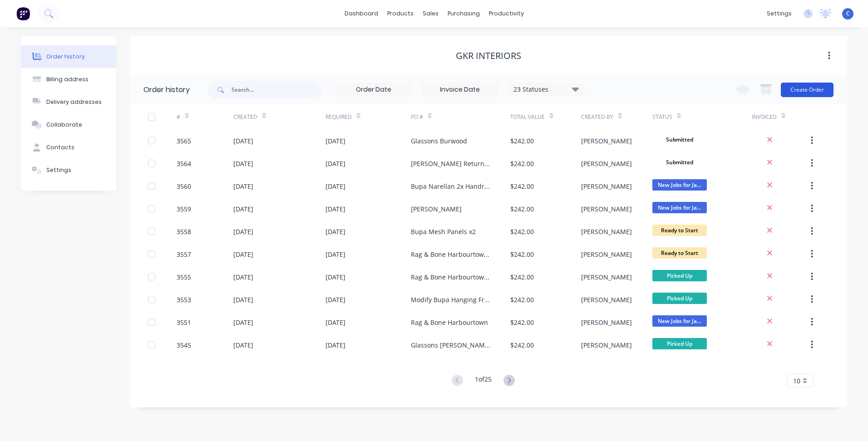  I want to click on div: Created, so click(279, 117).